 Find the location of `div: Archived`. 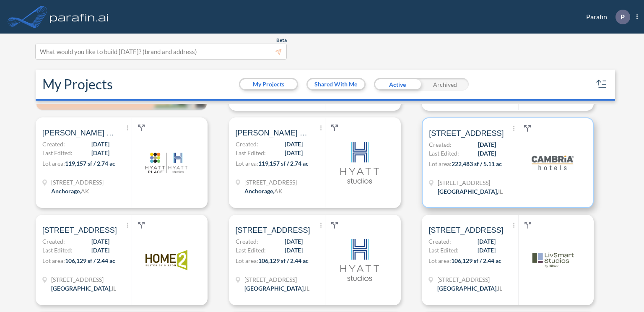

div: Archived is located at coordinates (445, 85).